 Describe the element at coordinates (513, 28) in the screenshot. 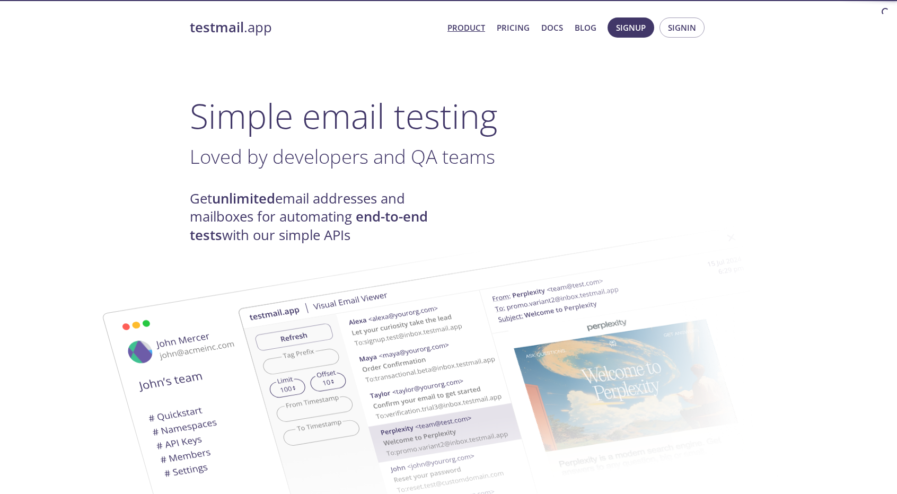

I see `a: Pricing` at that location.